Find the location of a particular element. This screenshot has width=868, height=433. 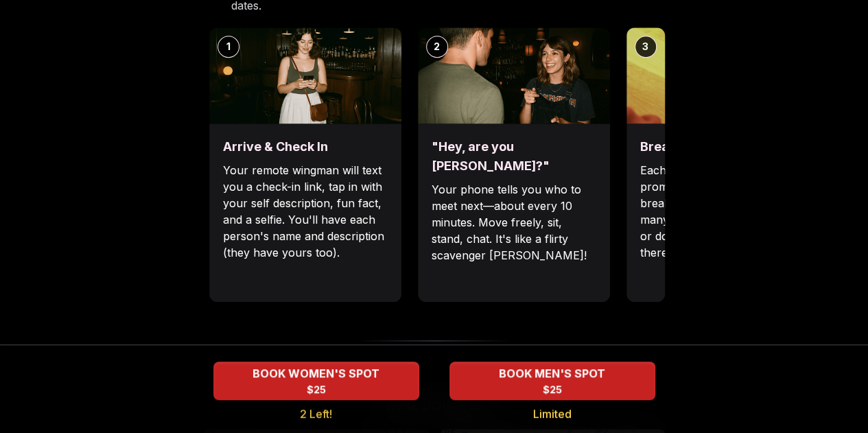

span: BOOK MEN'S SPOT is located at coordinates (552, 373).